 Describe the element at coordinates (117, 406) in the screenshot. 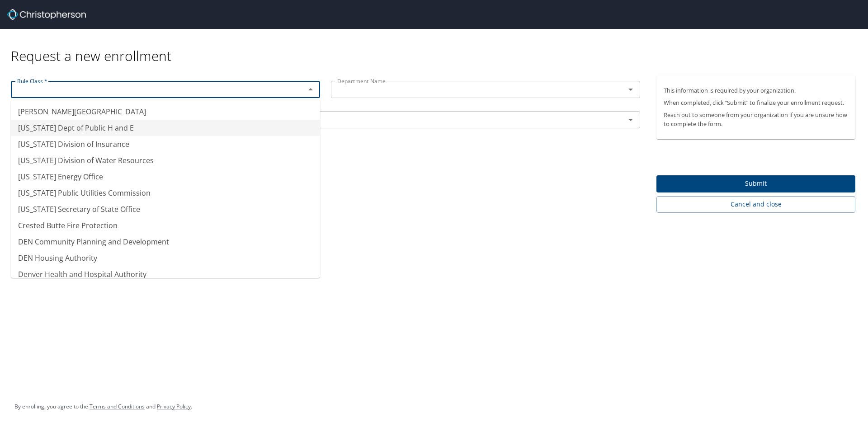

I see `a: Terms and Conditions` at that location.